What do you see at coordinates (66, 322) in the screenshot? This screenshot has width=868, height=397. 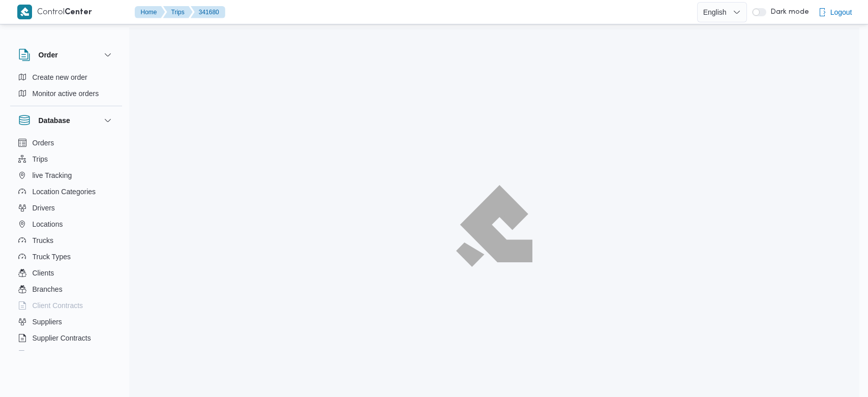 I see `button: Suppliers` at bounding box center [66, 322].